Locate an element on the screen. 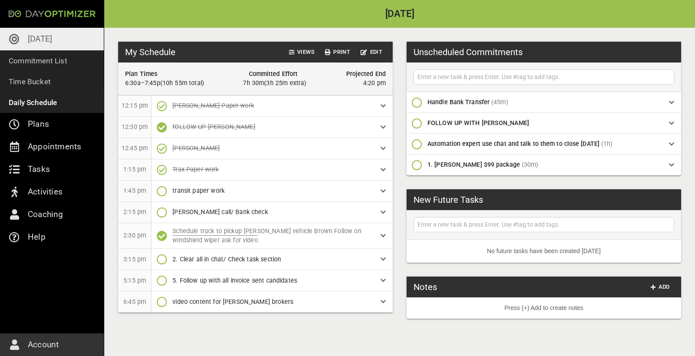  div: Handle Bank Transfer(45m) is located at coordinates (544, 103).